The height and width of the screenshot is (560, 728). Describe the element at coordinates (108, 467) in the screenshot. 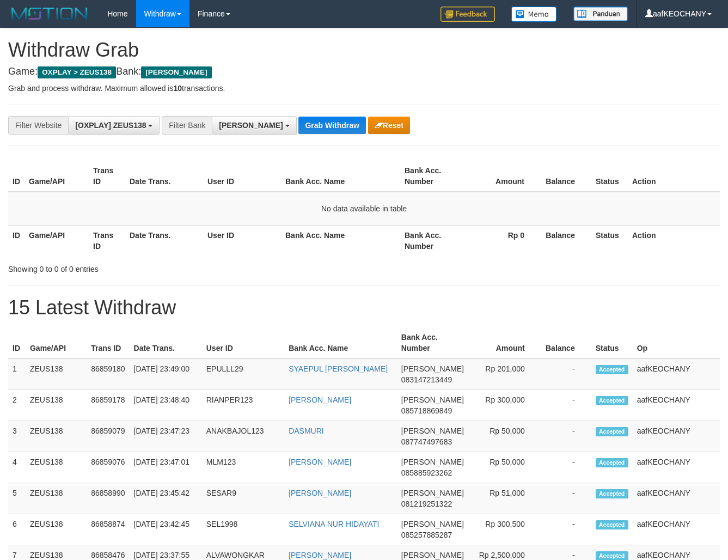

I see `td: 86859076` at that location.